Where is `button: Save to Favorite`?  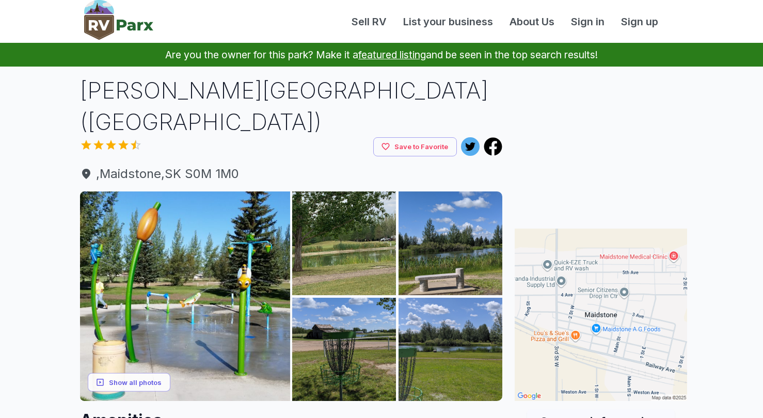
button: Save to Favorite is located at coordinates (415, 147).